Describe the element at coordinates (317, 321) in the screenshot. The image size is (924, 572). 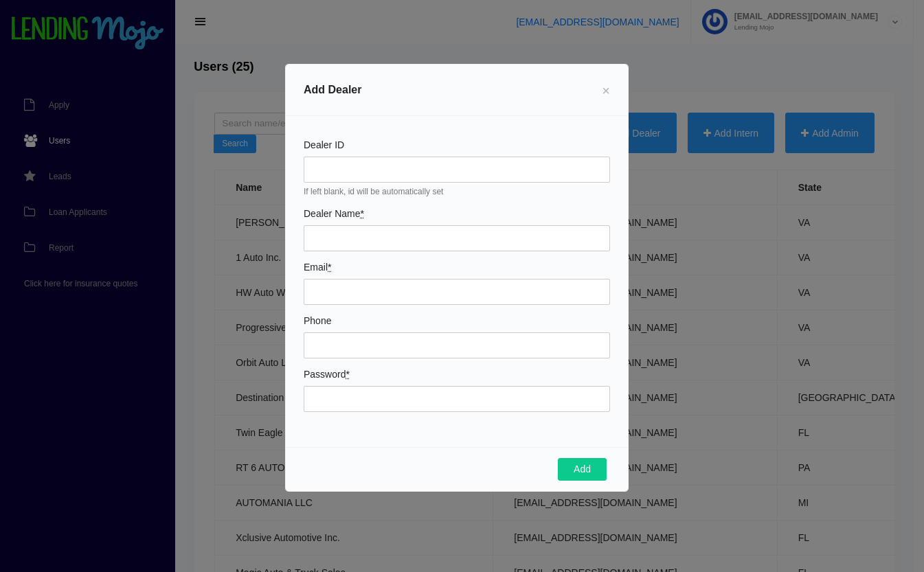
I see `label: Phone` at that location.